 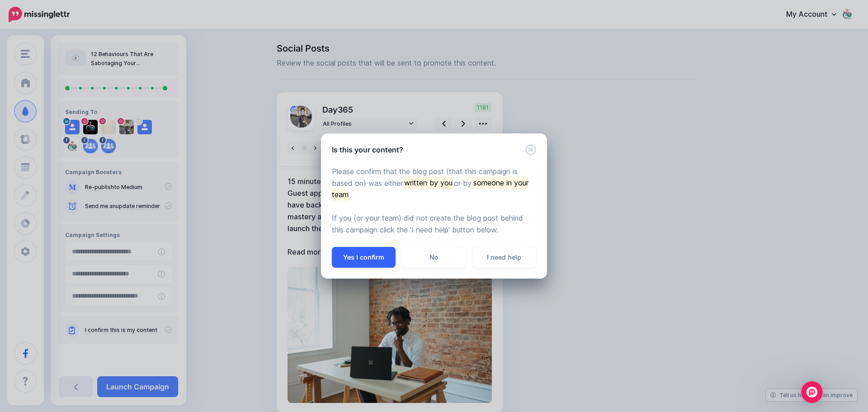 What do you see at coordinates (430, 189) in the screenshot?
I see `mark: someone in your team` at bounding box center [430, 189].